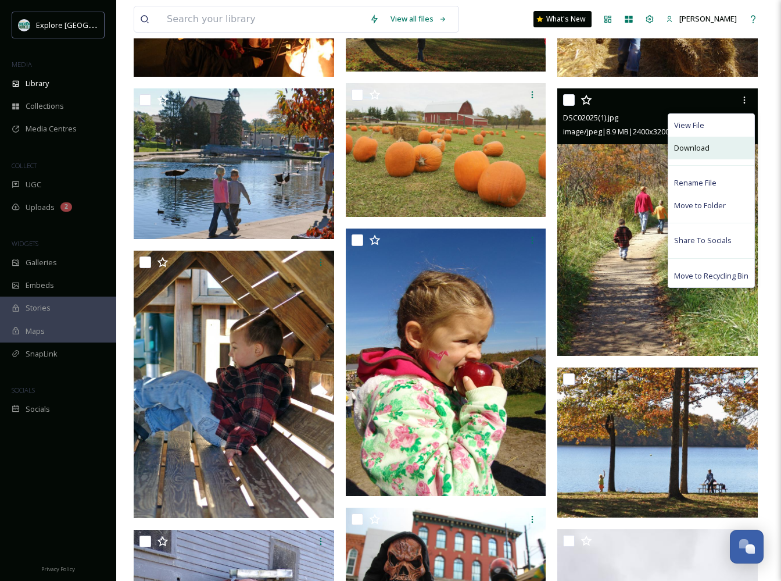 This screenshot has height=581, width=781. I want to click on span: SnapLink, so click(41, 353).